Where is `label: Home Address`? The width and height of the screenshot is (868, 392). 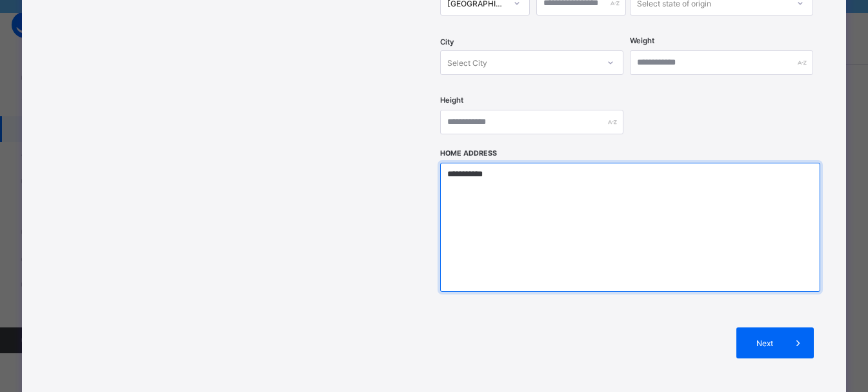
label: Home Address is located at coordinates (469, 153).